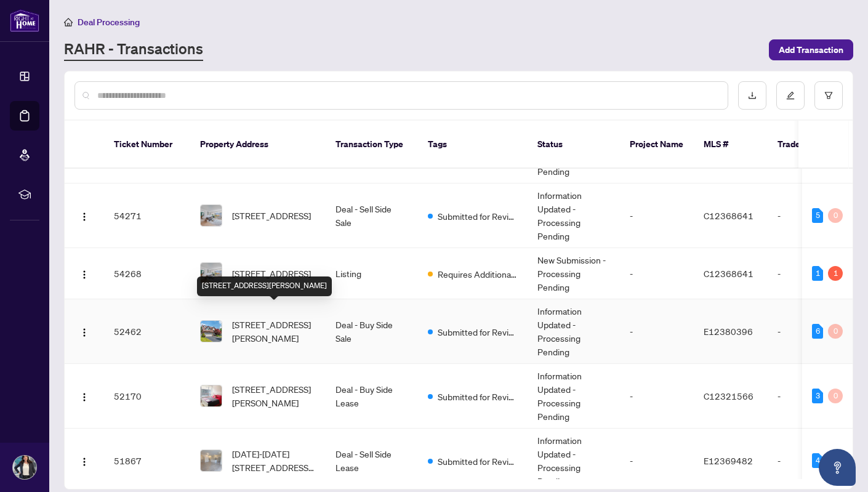  Describe the element at coordinates (817, 461) in the screenshot. I see `div: 4` at that location.